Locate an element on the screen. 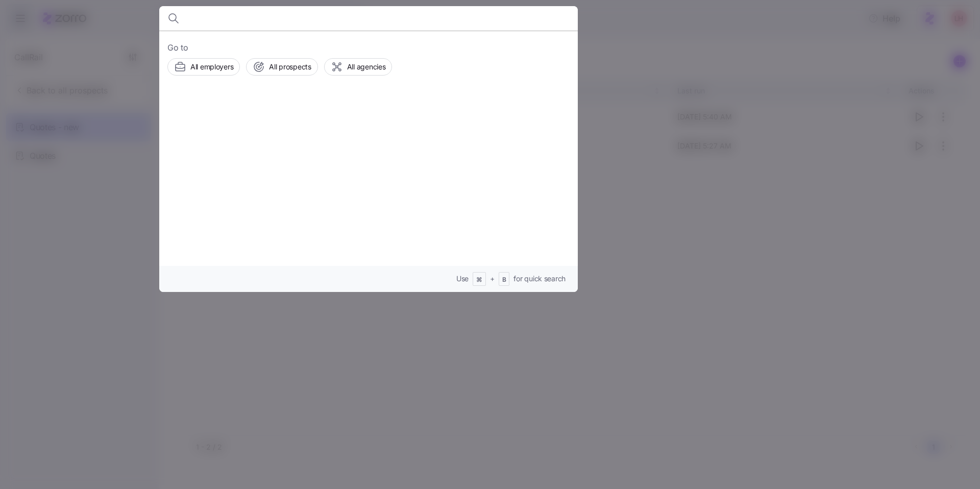  span: Use is located at coordinates (462, 279).